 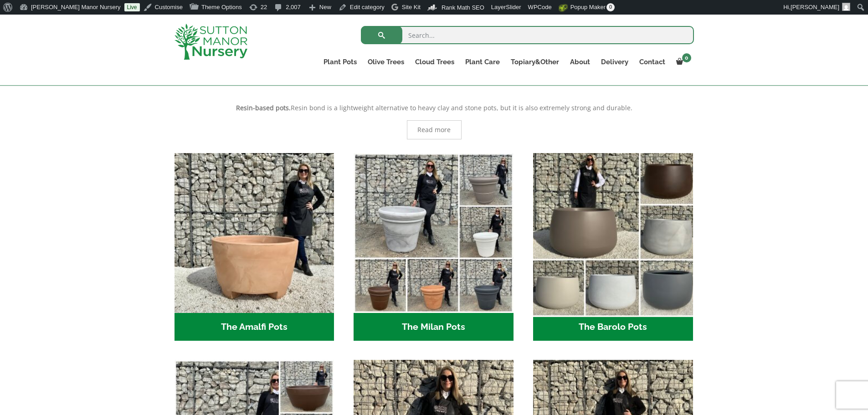 I want to click on h2: The Amalfi Pots, so click(x=254, y=327).